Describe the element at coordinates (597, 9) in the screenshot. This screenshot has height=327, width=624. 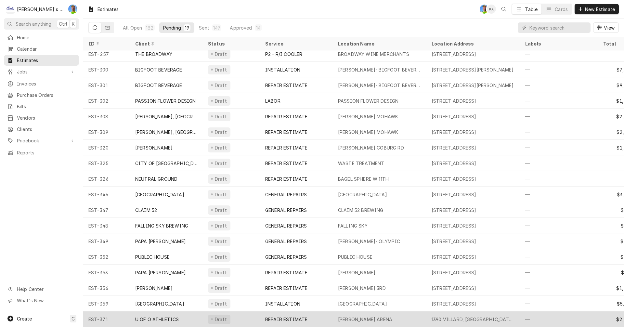
I see `button: New Estimate` at that location.